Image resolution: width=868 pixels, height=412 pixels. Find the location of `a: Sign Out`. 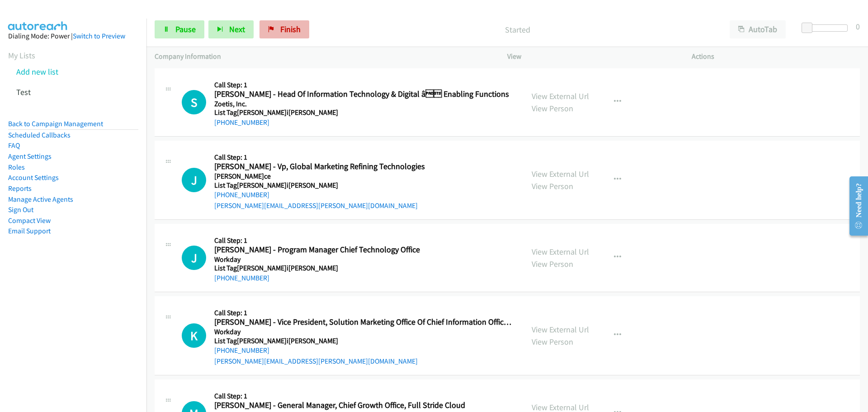

a: Sign Out is located at coordinates (21, 209).